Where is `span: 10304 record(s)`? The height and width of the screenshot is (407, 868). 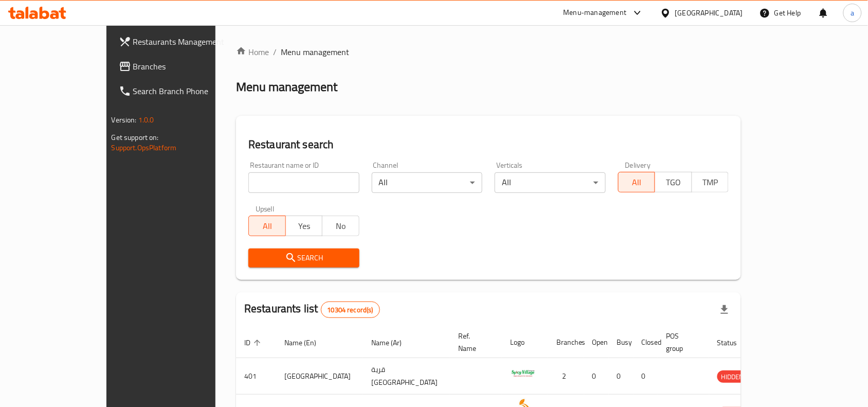 span: 10304 record(s) is located at coordinates (351, 310).